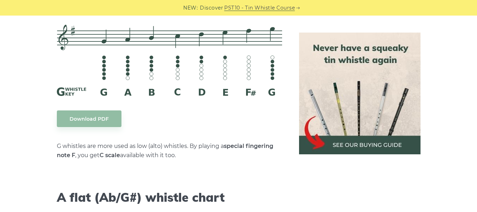 The image size is (477, 212). Describe the element at coordinates (170, 197) in the screenshot. I see `h2: A flat (Ab/G#) whistle chart` at that location.